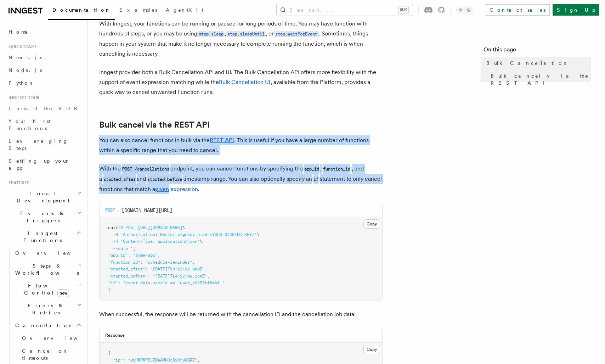 This screenshot has height=364, width=605. Describe the element at coordinates (119, 179) in the screenshot. I see `code: started_after` at that location.